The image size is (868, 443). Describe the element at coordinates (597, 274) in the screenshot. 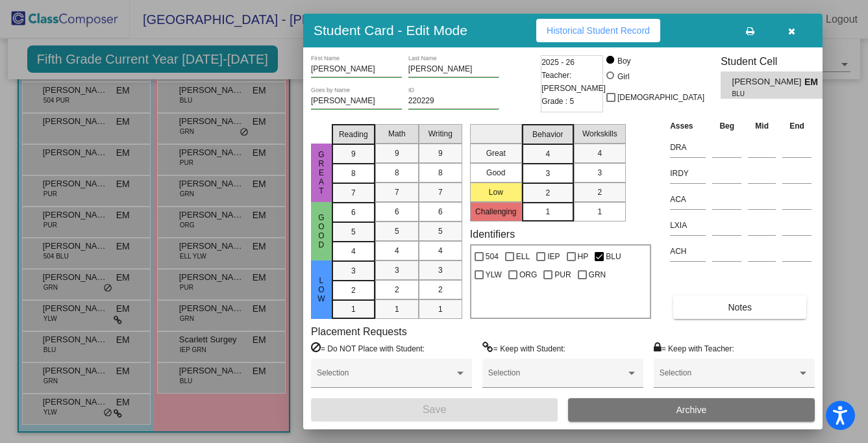

I see `span: GRN` at that location.